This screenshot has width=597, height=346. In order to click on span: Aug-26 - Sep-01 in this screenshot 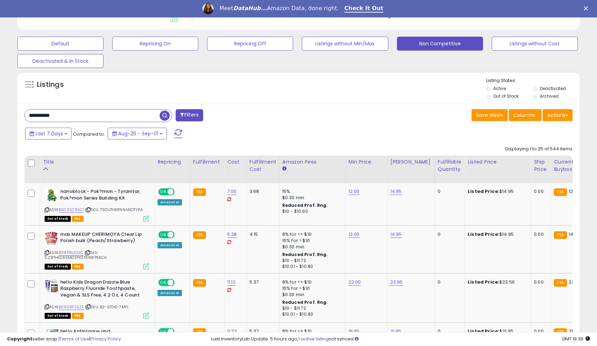, I will do `click(138, 133)`.